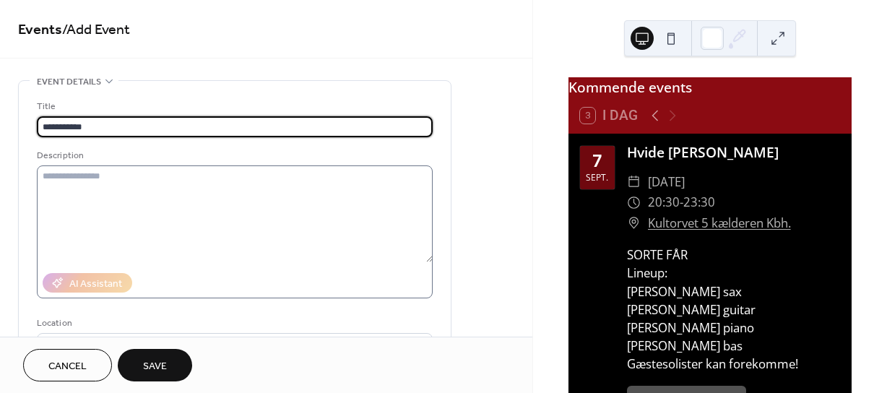 Image resolution: width=887 pixels, height=393 pixels. Describe the element at coordinates (96, 30) in the screenshot. I see `span: / Add Event` at that location.